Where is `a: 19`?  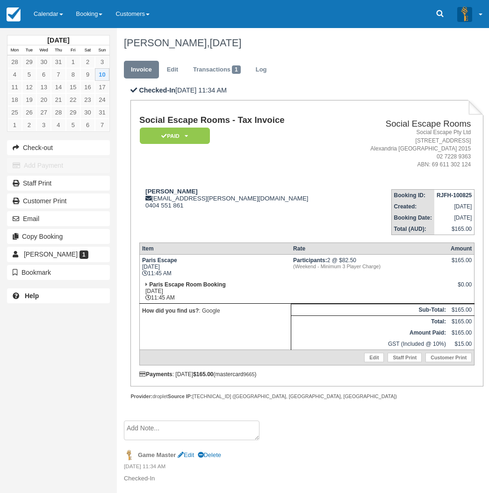 a: 19 is located at coordinates (29, 100).